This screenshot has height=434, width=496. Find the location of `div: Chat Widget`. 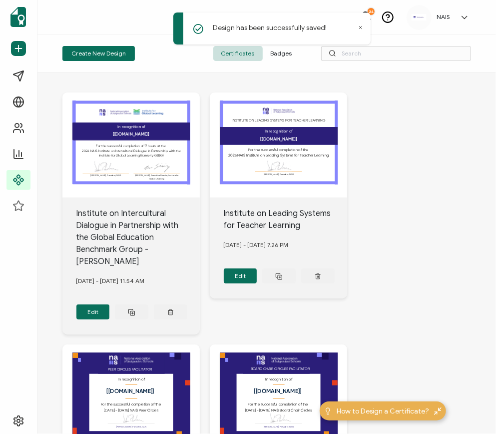

div: Chat Widget is located at coordinates (471, 410).